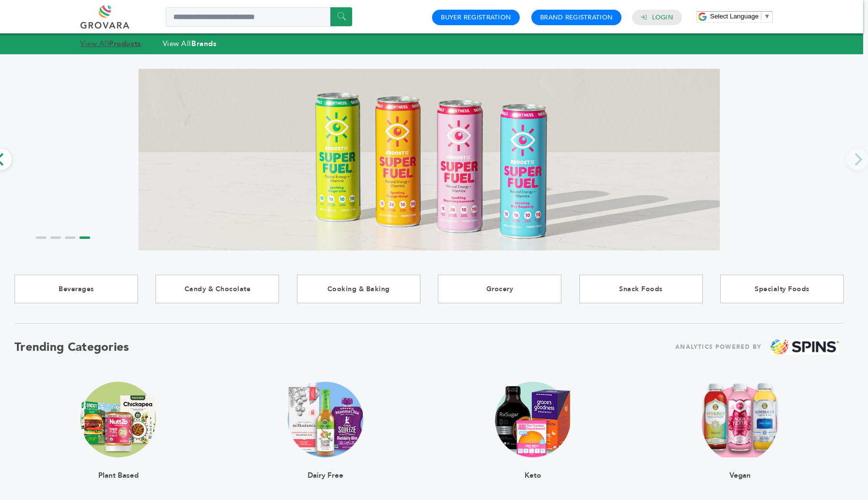 The image size is (868, 500). I want to click on li: Page dot 2, so click(56, 238).